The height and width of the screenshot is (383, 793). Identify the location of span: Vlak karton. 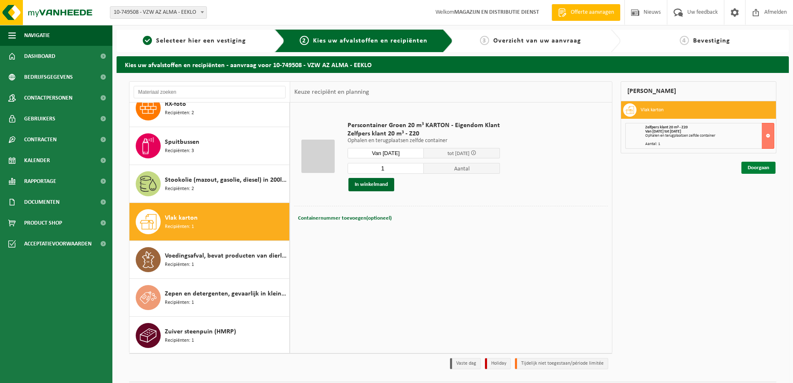
(181, 218).